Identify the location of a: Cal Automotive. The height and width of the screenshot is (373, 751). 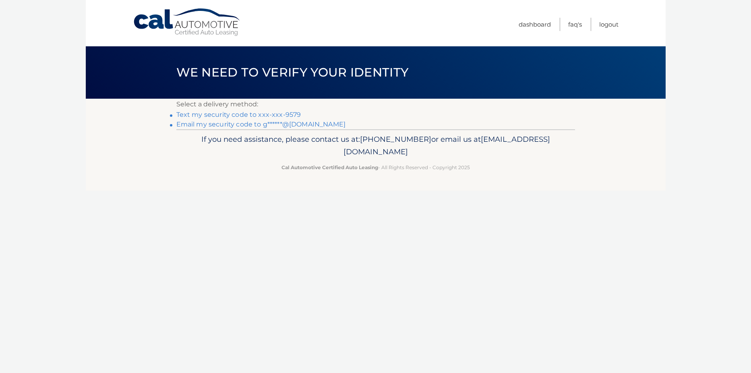
(187, 22).